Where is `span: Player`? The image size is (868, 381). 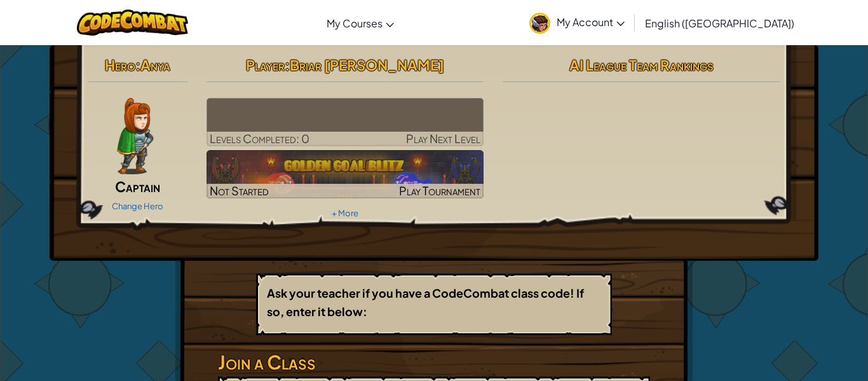 span: Player is located at coordinates (265, 64).